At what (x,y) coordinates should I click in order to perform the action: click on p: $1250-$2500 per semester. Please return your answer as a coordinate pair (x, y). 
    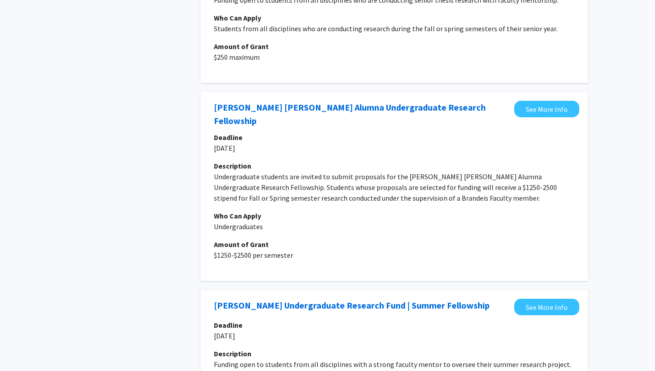
    Looking at the image, I should click on (394, 255).